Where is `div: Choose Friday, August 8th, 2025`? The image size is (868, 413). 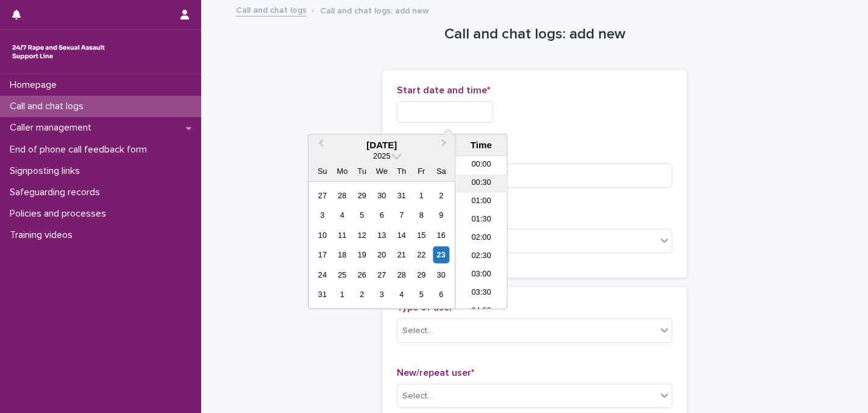
div: Choose Friday, August 8th, 2025 is located at coordinates (421, 215).